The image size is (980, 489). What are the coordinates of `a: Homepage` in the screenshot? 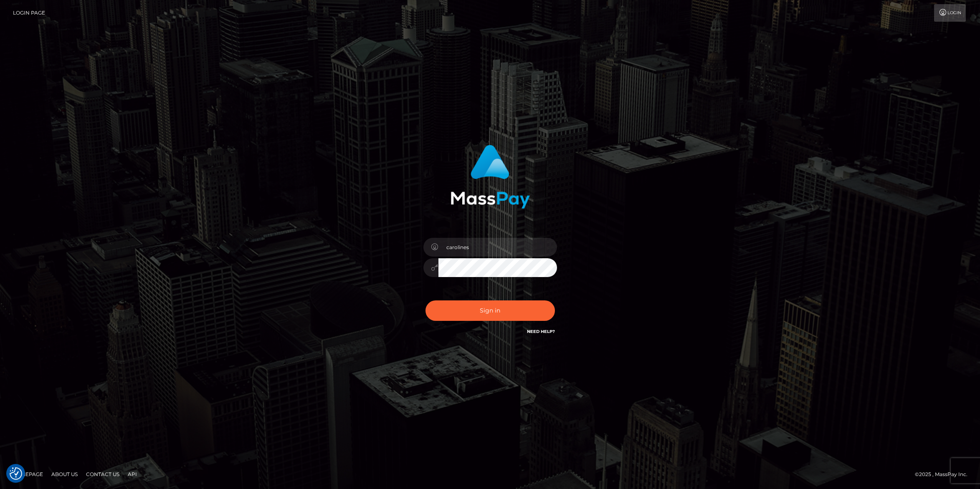 It's located at (27, 474).